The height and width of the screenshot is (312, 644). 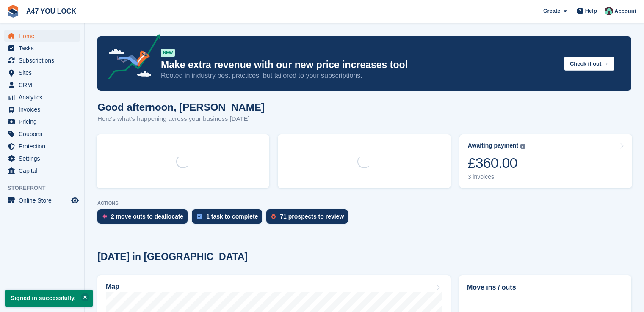 What do you see at coordinates (364, 203) in the screenshot?
I see `p: ACTIONS` at bounding box center [364, 203].